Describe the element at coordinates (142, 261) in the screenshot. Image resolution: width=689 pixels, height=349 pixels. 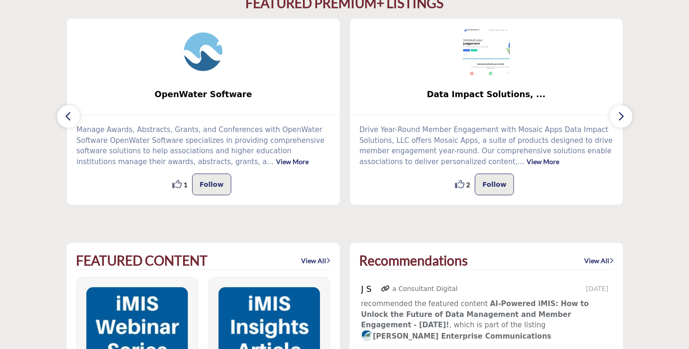
I see `h2: FEATURED CONTENT` at that location.